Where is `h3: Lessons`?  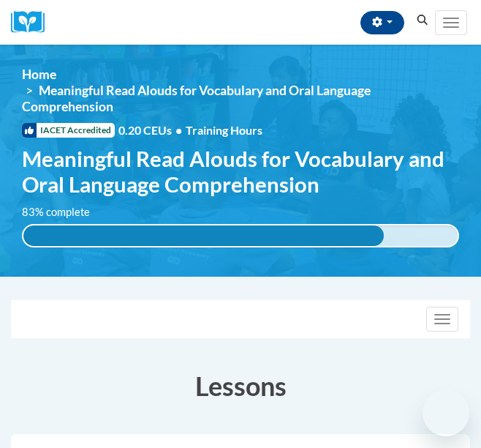
h3: Lessons is located at coordinates (240, 386).